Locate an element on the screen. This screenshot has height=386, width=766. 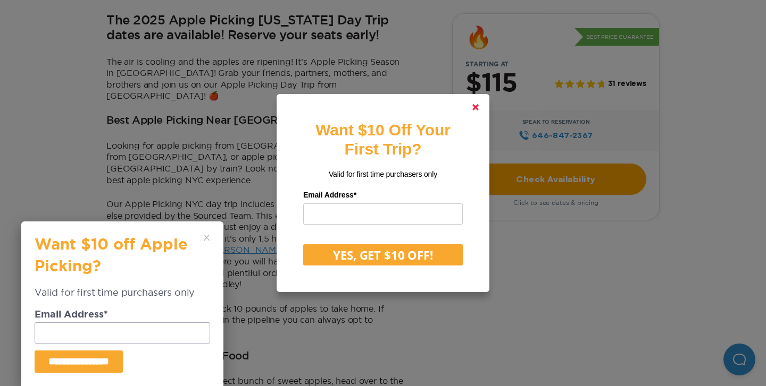
div: Valid for first time purchasers only is located at coordinates (122, 298).